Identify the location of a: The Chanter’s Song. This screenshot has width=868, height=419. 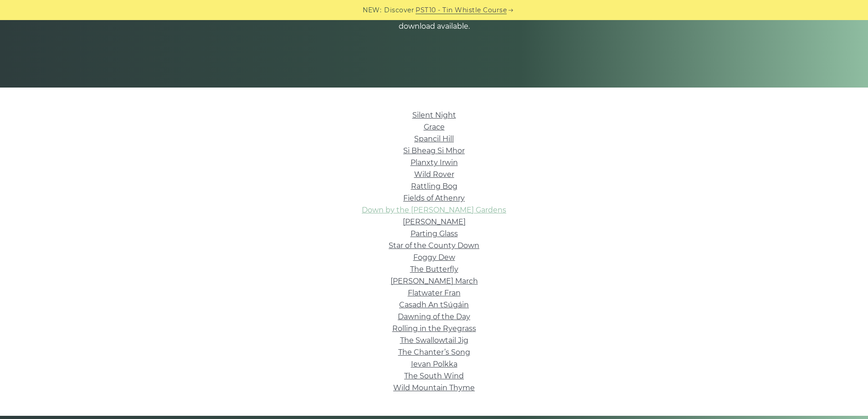
(434, 352).